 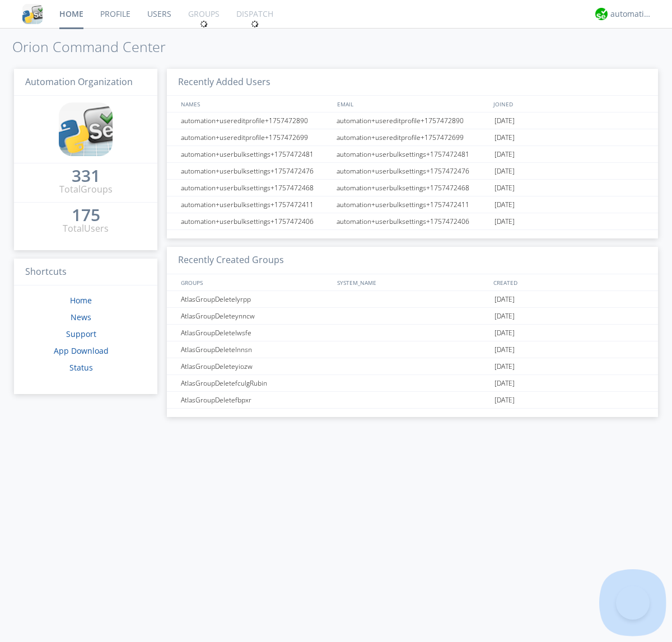 I want to click on div: JOINED, so click(x=569, y=104).